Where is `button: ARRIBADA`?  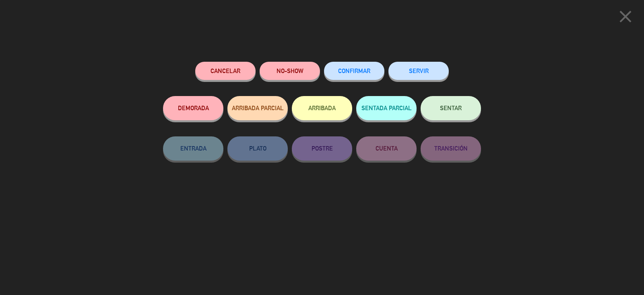
button: ARRIBADA is located at coordinates (322, 108).